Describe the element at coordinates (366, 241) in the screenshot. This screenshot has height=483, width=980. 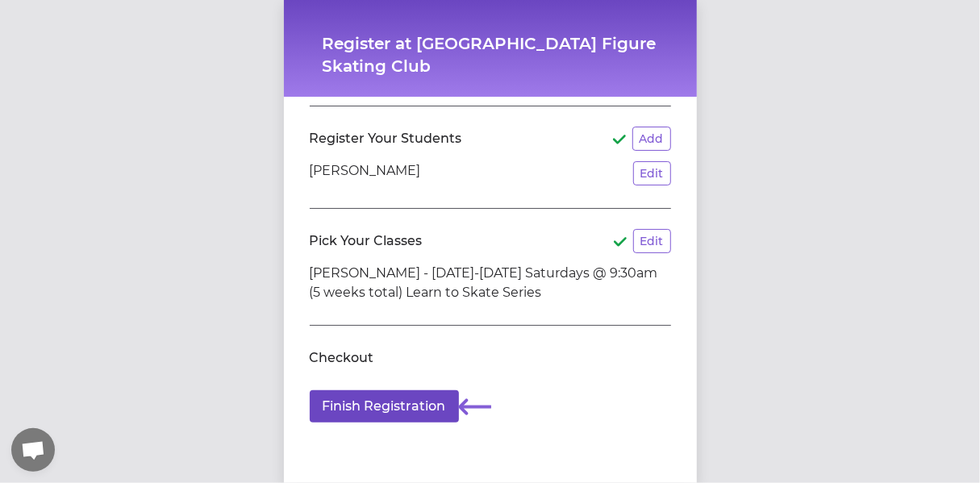
I see `h2: Pick Your Classes` at that location.